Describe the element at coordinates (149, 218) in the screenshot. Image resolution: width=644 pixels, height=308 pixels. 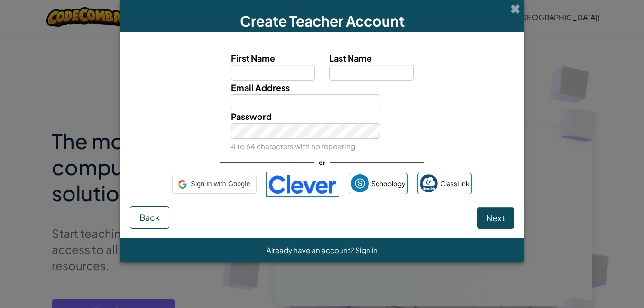
I see `button: Back` at that location.